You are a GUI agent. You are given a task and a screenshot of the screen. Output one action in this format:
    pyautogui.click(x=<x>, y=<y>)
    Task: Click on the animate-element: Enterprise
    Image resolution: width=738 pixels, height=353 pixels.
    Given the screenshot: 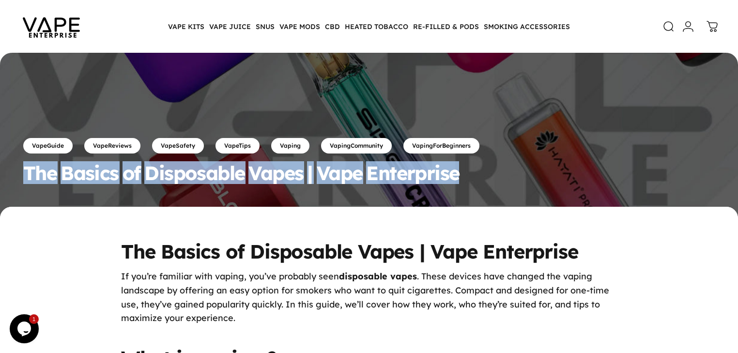 What is the action you would take?
    pyautogui.click(x=413, y=173)
    